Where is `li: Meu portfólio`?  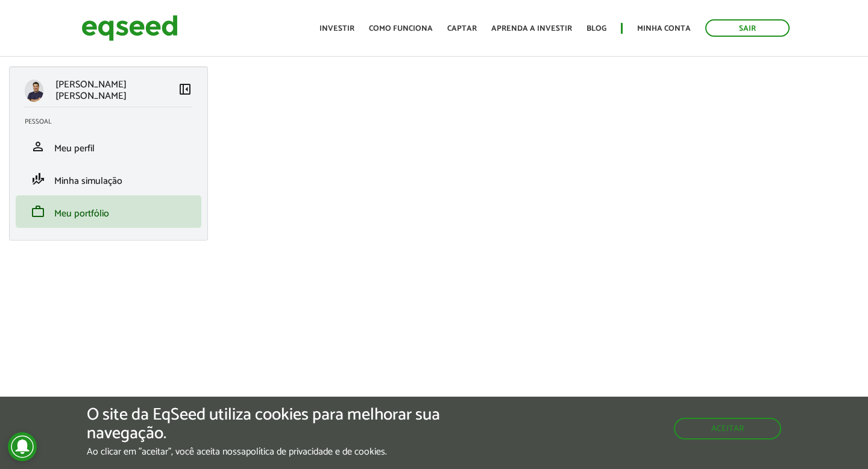
li: Meu portfólio is located at coordinates (108, 211).